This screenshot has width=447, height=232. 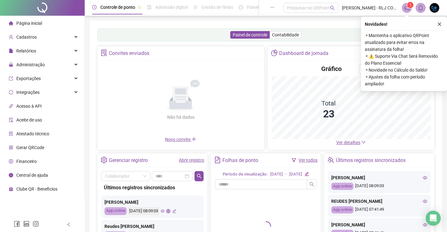 What do you see at coordinates (33, 133) in the screenshot?
I see `span: Atestado técnico` at bounding box center [33, 133].